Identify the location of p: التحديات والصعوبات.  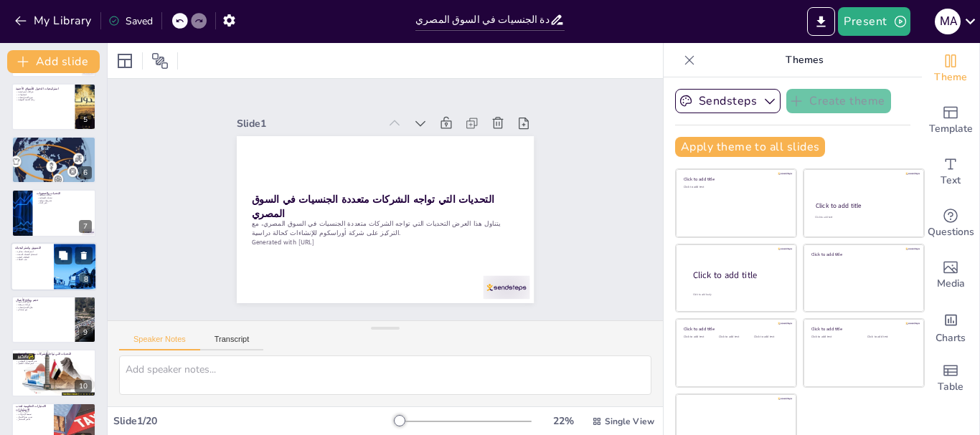
(64, 194).